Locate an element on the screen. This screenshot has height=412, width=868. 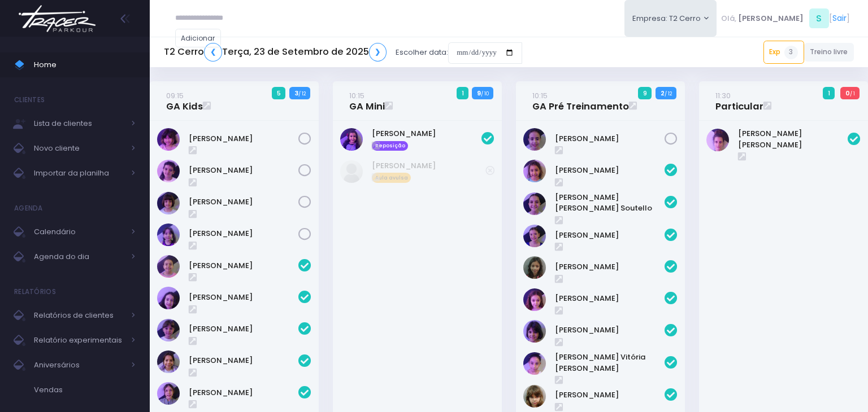
h4: Agenda is located at coordinates (28, 208).